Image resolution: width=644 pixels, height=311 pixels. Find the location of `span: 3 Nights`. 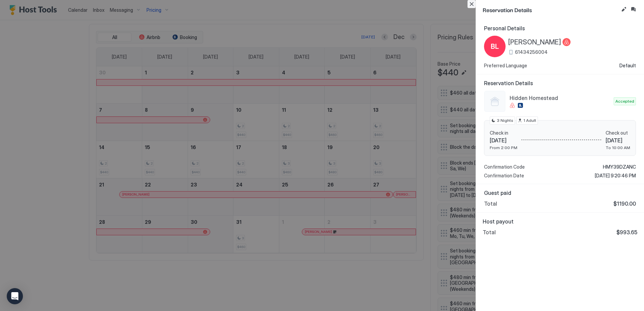

span: 3 Nights is located at coordinates (505, 120).